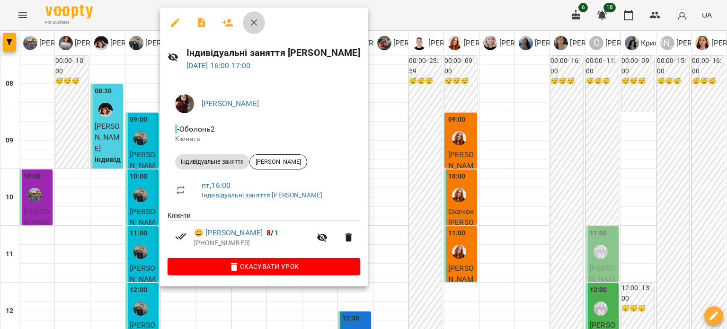  What do you see at coordinates (264, 139) in the screenshot?
I see `p: Кімната` at bounding box center [264, 139].